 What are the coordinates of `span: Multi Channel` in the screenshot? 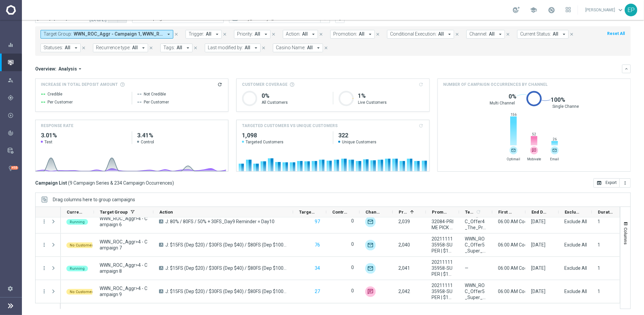 It's located at (502, 103).